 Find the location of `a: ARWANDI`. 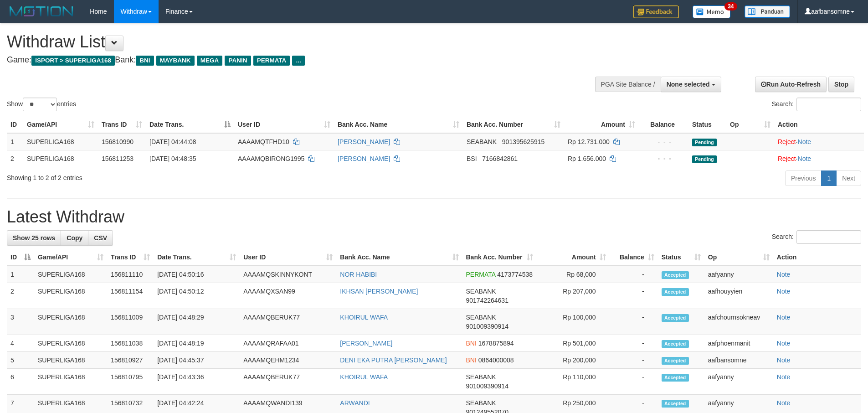

a: ARWANDI is located at coordinates (354, 403).